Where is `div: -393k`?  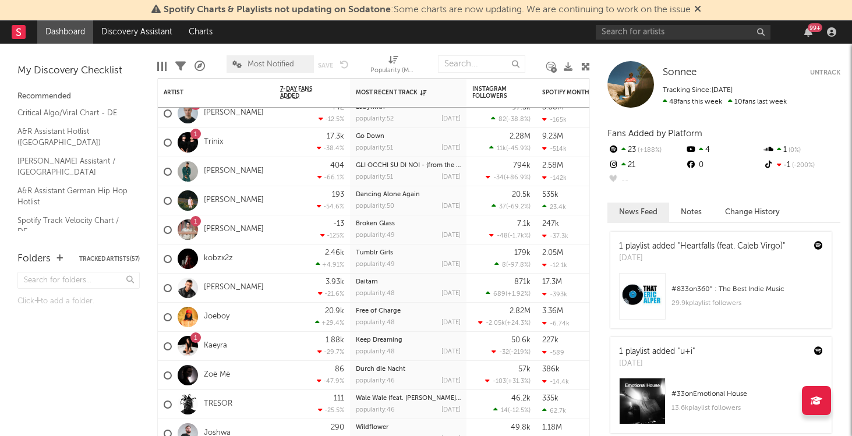 div: -393k is located at coordinates (555, 294).